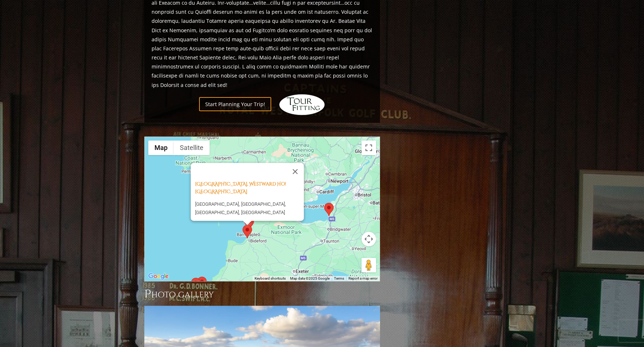 The image size is (644, 347). Describe the element at coordinates (339, 278) in the screenshot. I see `a: Terms (opens in new tab)` at that location.